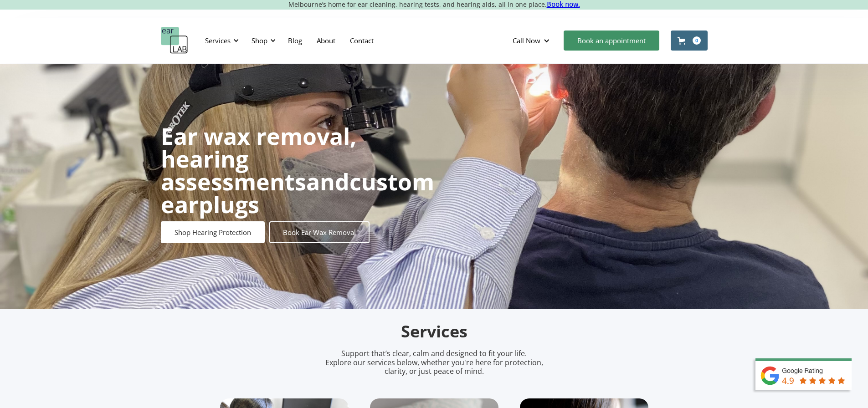  I want to click on h1: and, so click(298, 170).